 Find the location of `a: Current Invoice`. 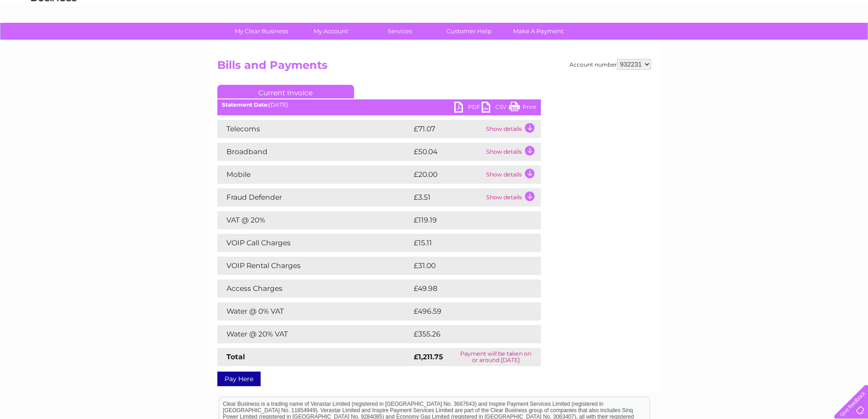

a: Current Invoice is located at coordinates (286, 92).